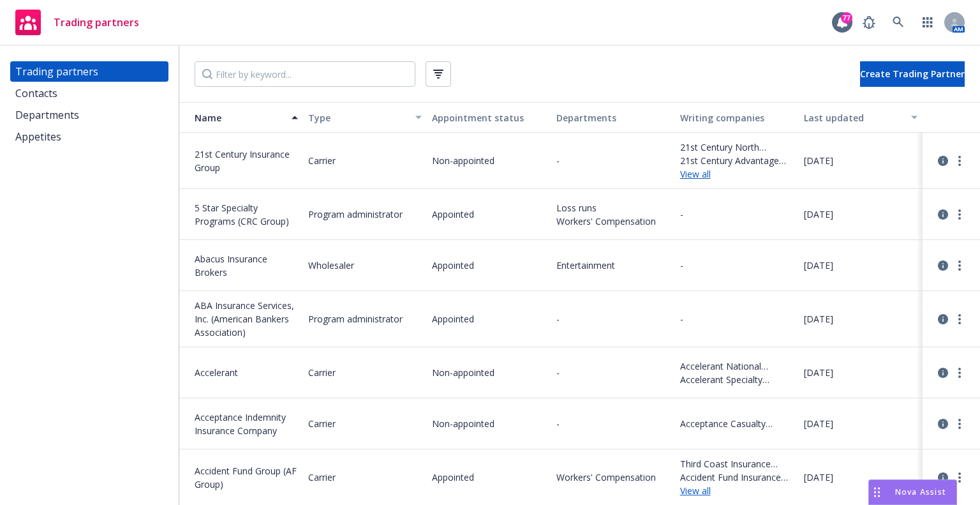 This screenshot has width=980, height=505. What do you see at coordinates (927, 23) in the screenshot?
I see `a: Switch app` at bounding box center [927, 23].